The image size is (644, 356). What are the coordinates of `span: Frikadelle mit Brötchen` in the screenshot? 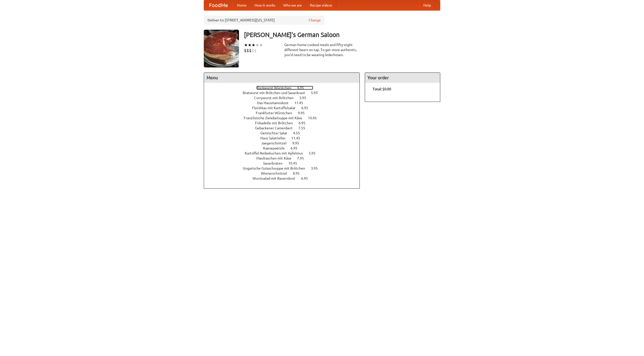 It's located at (276, 123).